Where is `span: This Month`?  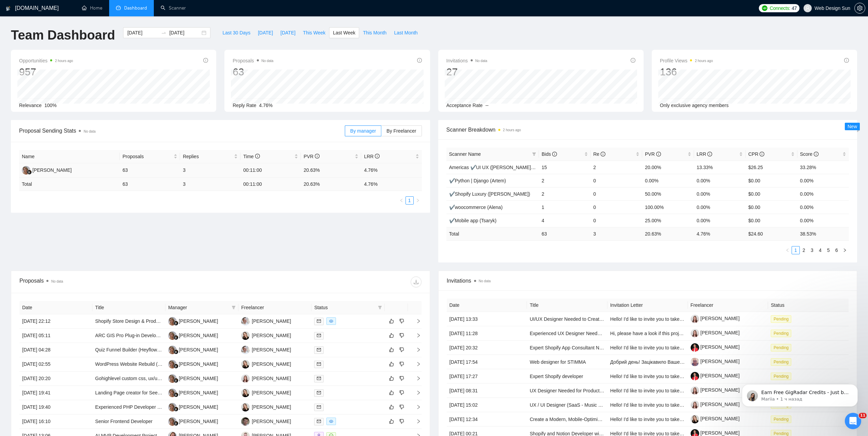
span: This Month is located at coordinates (374, 33).